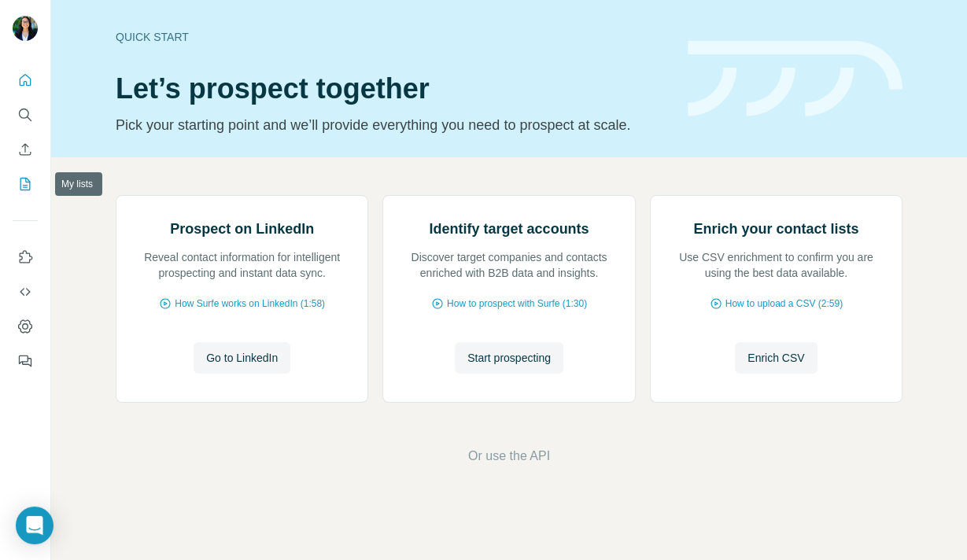 This screenshot has height=560, width=967. What do you see at coordinates (509, 456) in the screenshot?
I see `span: Or use the API` at bounding box center [509, 456].